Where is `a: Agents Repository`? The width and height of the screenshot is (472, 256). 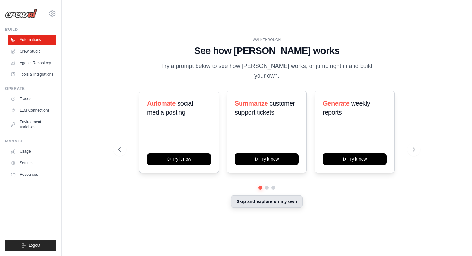
a: Agents Repository is located at coordinates (32, 63).